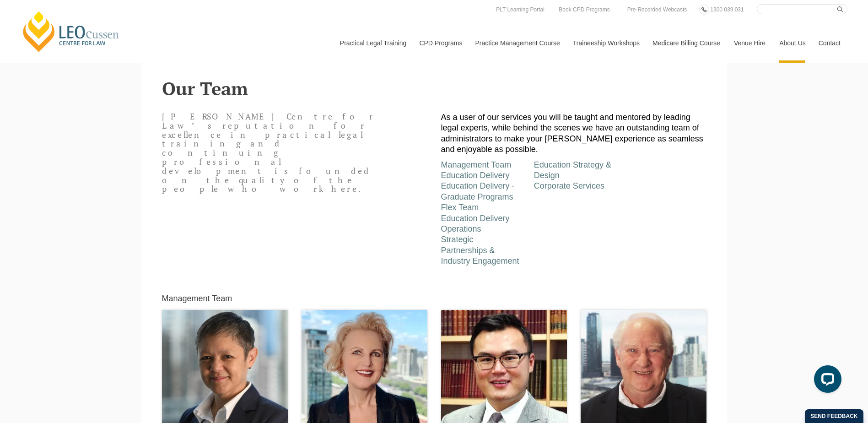 The height and width of the screenshot is (423, 868). I want to click on a: Contact, so click(830, 43).